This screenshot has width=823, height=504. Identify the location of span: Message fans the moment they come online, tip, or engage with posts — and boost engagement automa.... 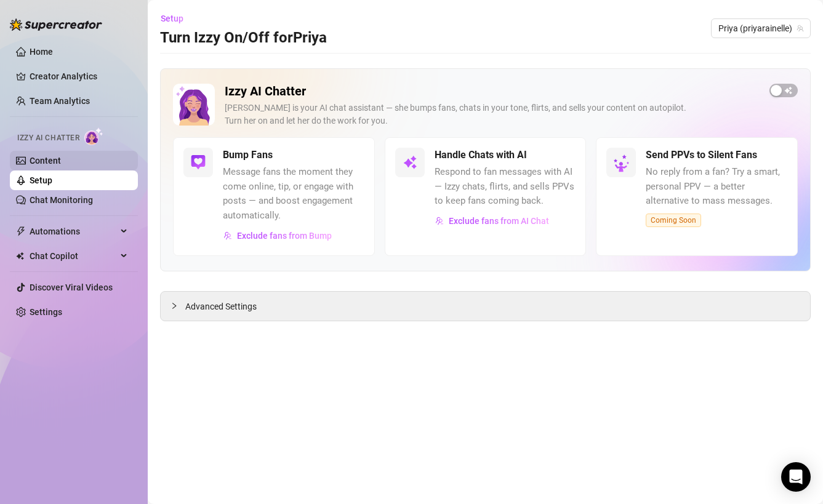
(294, 194).